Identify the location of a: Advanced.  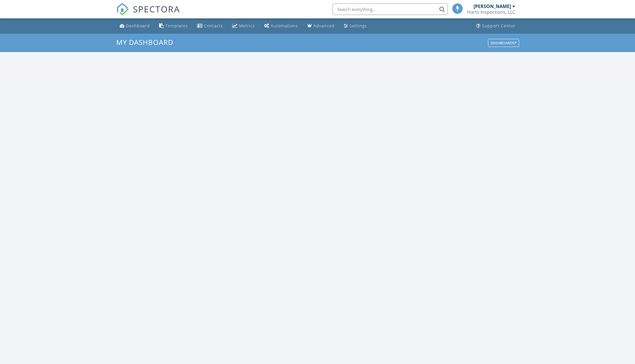
(321, 26).